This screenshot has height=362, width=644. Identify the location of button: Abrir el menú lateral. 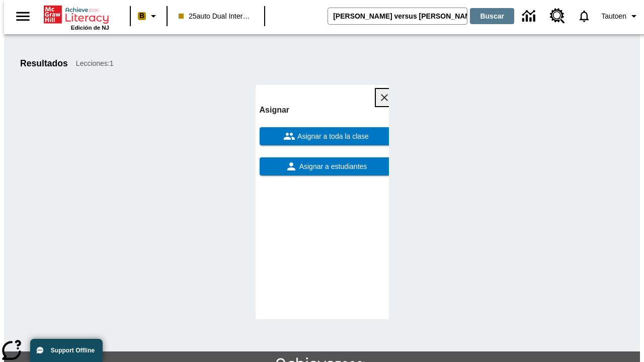
(22, 16).